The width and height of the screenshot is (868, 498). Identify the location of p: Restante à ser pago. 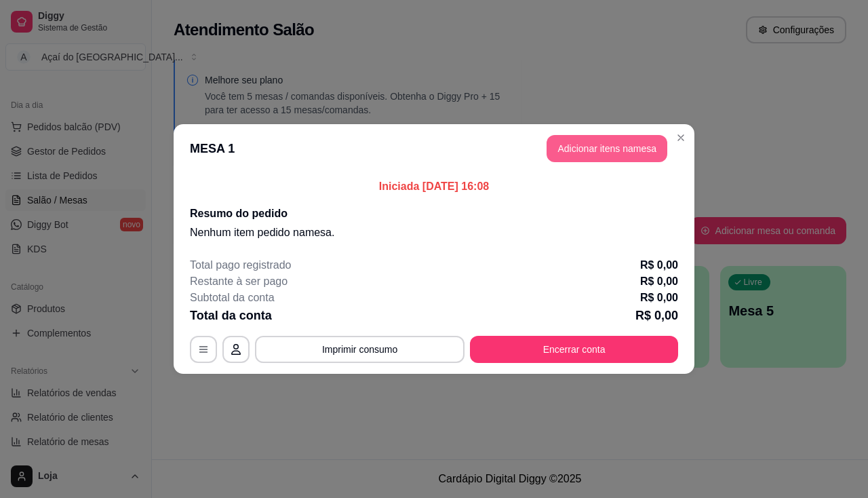
(239, 282).